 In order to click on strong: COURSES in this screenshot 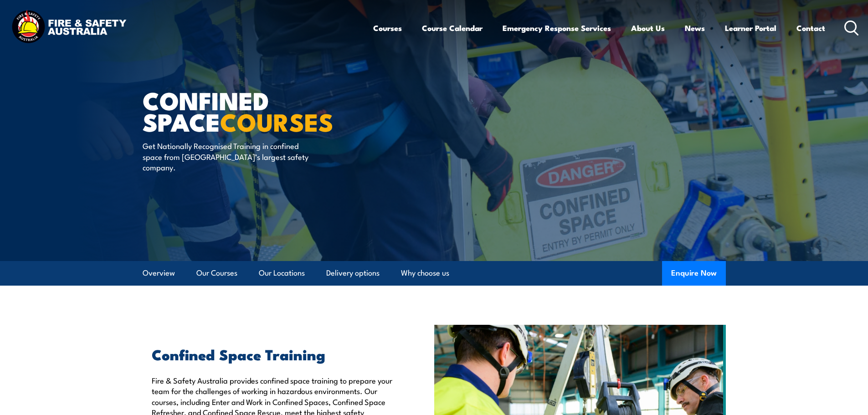, I will do `click(277, 121)`.